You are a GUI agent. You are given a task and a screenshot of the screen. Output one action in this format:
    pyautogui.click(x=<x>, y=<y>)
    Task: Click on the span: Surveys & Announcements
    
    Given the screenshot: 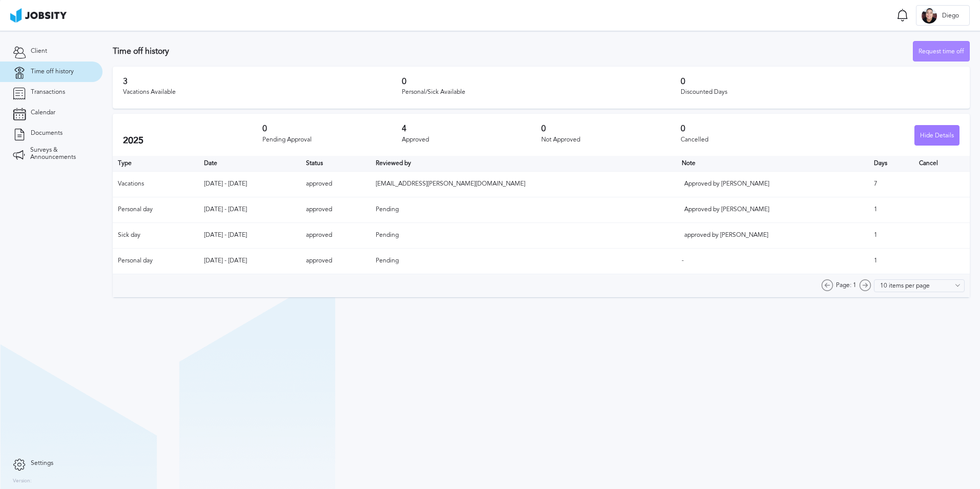 What is the action you would take?
    pyautogui.click(x=60, y=154)
    